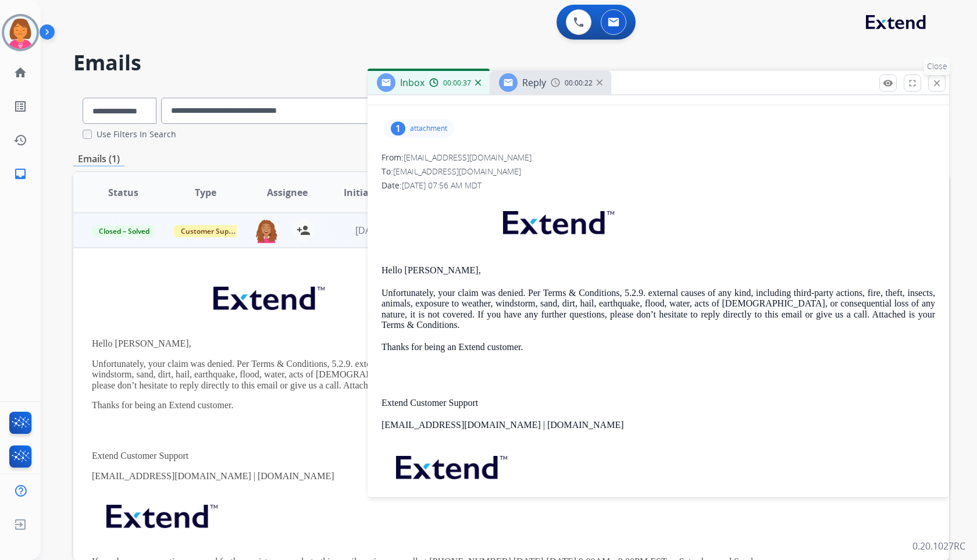 The image size is (977, 560). What do you see at coordinates (937, 83) in the screenshot?
I see `button: Close` at bounding box center [937, 83].